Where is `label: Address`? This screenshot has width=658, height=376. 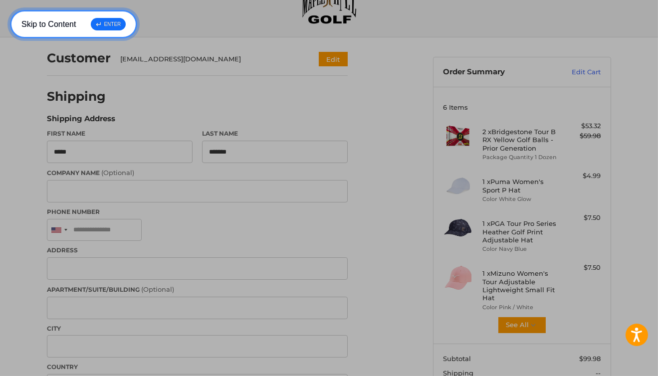
label: Address is located at coordinates (197, 250).